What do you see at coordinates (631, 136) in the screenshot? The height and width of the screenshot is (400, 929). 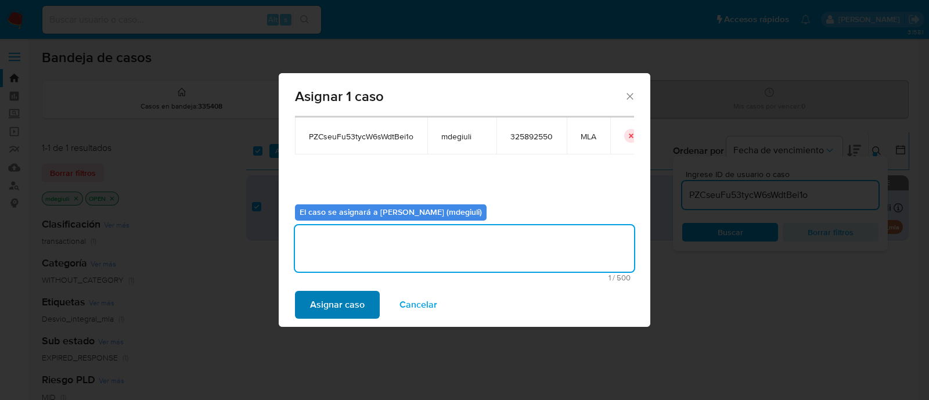 I see `button: icon-button` at bounding box center [631, 136].